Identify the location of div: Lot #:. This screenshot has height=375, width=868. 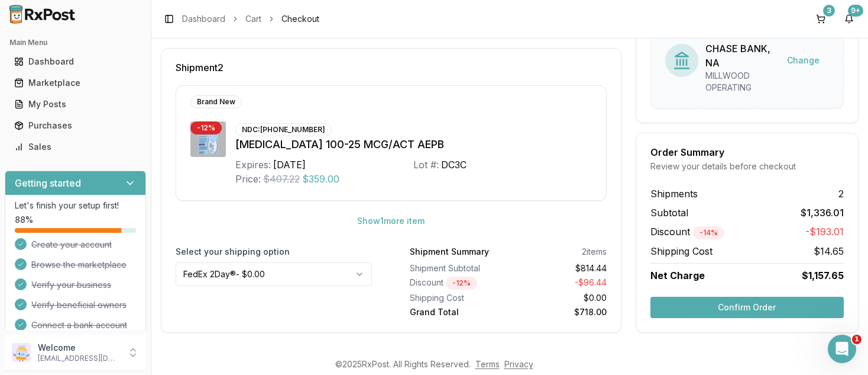
(426, 165).